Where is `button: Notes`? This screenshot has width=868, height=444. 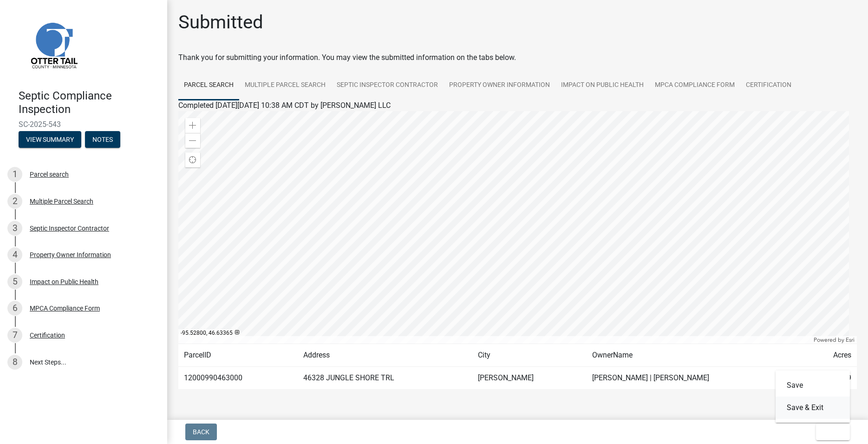
button: Notes is located at coordinates (103, 140).